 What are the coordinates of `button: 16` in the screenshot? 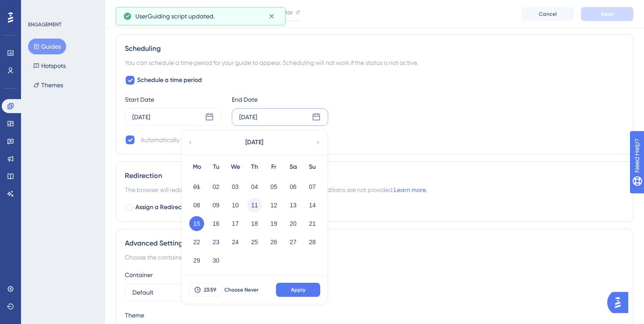 It's located at (216, 223).